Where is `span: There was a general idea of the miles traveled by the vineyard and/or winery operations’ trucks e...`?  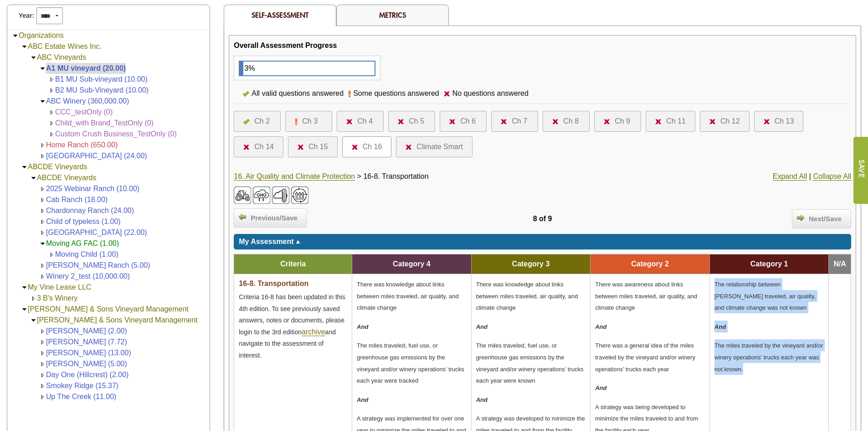 span: There was a general idea of the miles traveled by the vineyard and/or winery operations’ trucks e... is located at coordinates (645, 358).